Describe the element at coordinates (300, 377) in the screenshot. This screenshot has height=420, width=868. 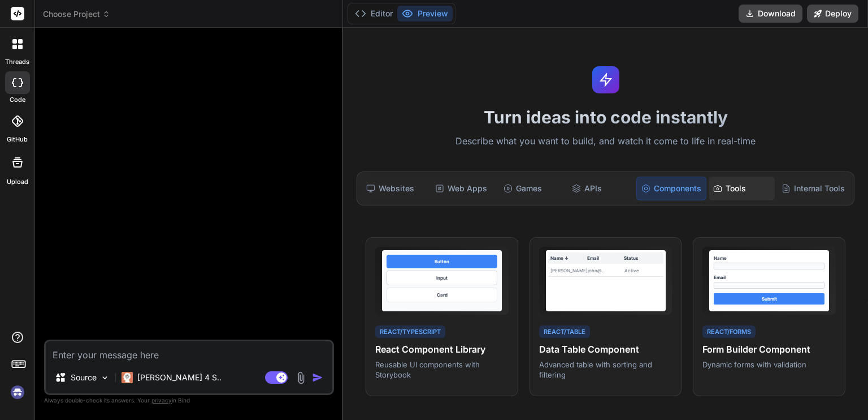
I see `img: attachment` at that location.